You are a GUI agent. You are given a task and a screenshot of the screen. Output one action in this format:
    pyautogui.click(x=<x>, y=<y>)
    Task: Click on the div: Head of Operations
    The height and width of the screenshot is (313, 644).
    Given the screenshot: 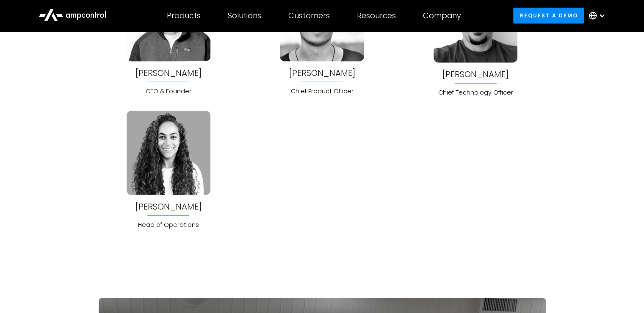 What is the action you would take?
    pyautogui.click(x=169, y=225)
    